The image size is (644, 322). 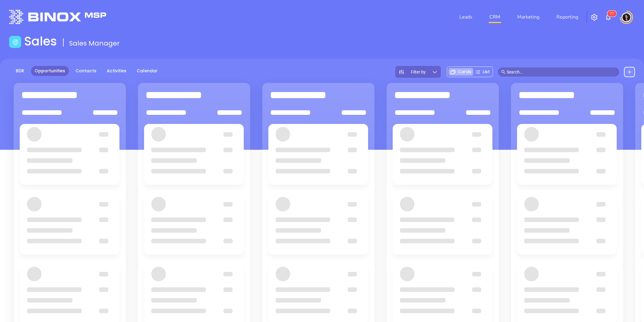 What do you see at coordinates (117, 71) in the screenshot?
I see `a: Activities` at bounding box center [117, 71].